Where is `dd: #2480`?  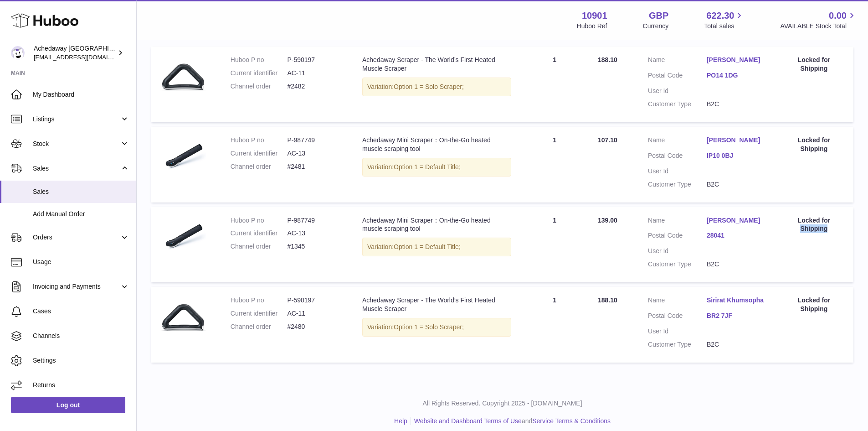 dd: #2480 is located at coordinates (315, 327).